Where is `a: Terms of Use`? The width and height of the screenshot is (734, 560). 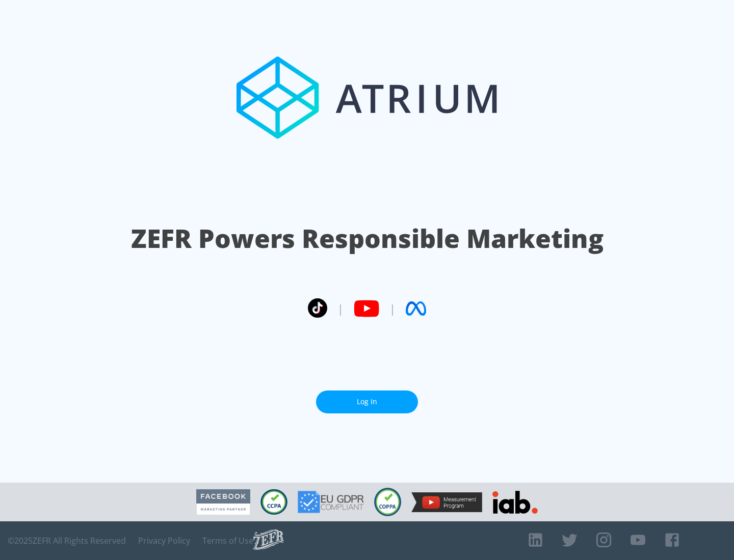
a: Terms of Use is located at coordinates (228, 541).